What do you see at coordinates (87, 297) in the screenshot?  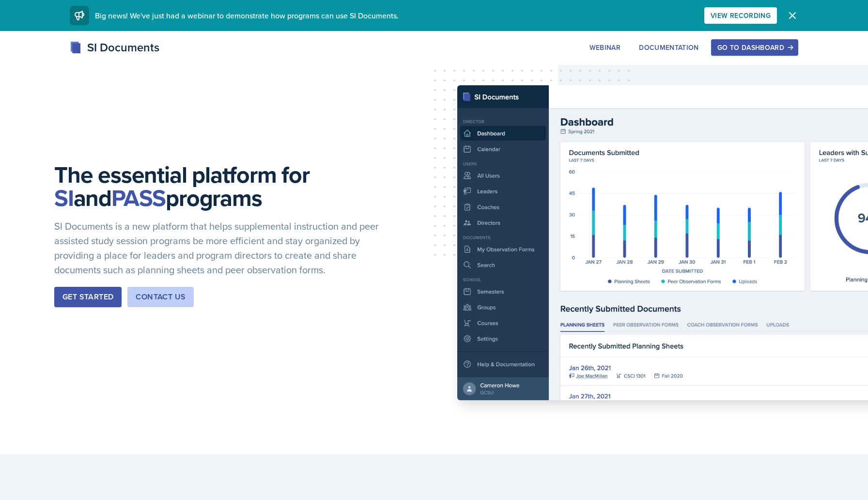 I see `button: Get Started` at bounding box center [87, 297].